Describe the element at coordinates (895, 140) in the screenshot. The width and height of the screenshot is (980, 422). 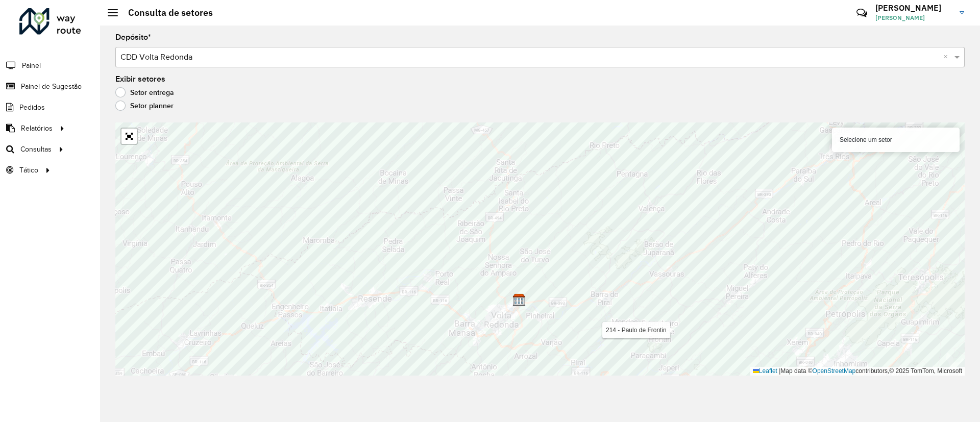
I see `div: Selecione um setor` at that location.